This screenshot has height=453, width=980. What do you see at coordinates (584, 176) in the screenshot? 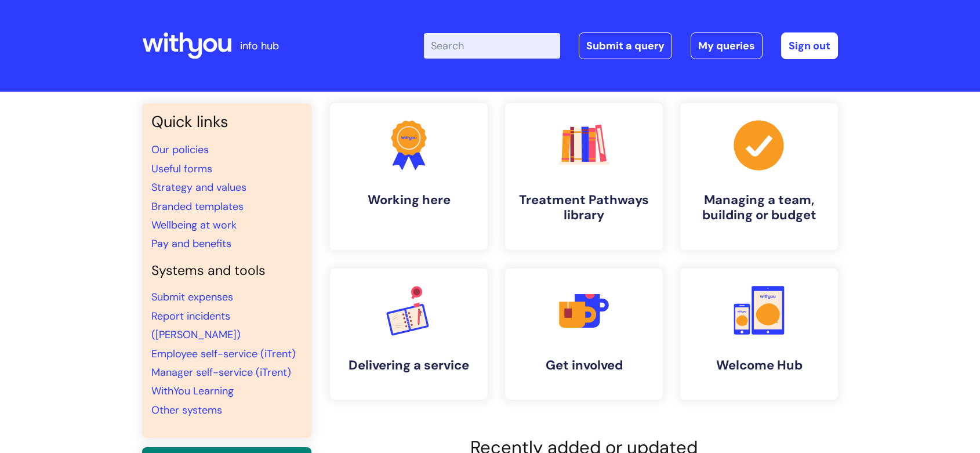
I see `a: Treatment Pathways library` at bounding box center [584, 176].